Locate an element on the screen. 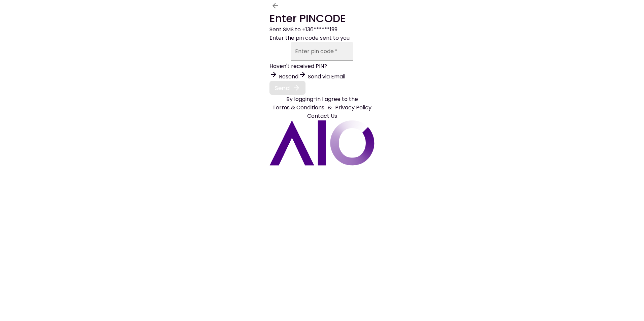 This screenshot has height=321, width=644. h1: Enter PINCODE is located at coordinates (322, 18).